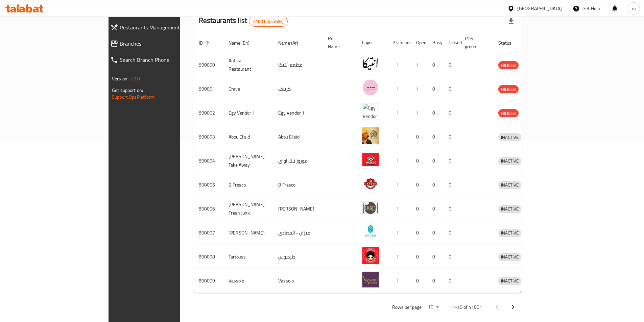  What do you see at coordinates (370, 87) in the screenshot?
I see `img: Crave` at bounding box center [370, 87].